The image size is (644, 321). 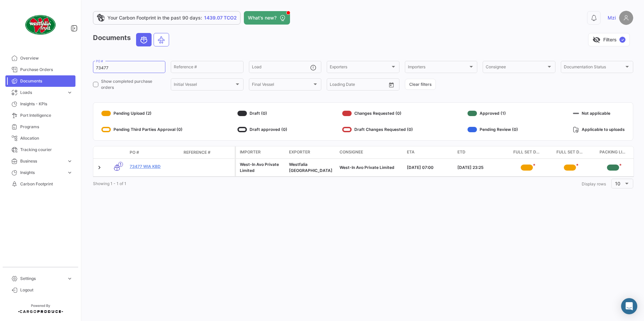 What do you see at coordinates (154, 18) in the screenshot?
I see `span: Your Carbon Footprint in the past 90 days:` at bounding box center [154, 18].